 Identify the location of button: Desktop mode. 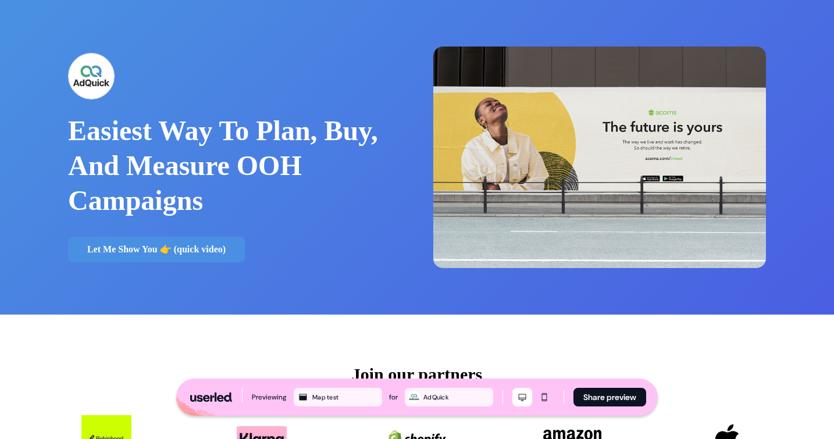
(522, 397).